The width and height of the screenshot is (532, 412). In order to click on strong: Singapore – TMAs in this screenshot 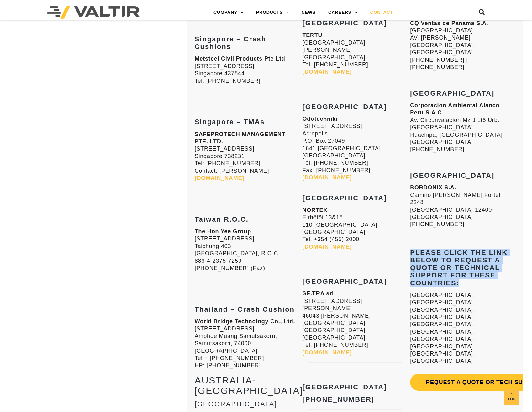, I will do `click(230, 122)`.